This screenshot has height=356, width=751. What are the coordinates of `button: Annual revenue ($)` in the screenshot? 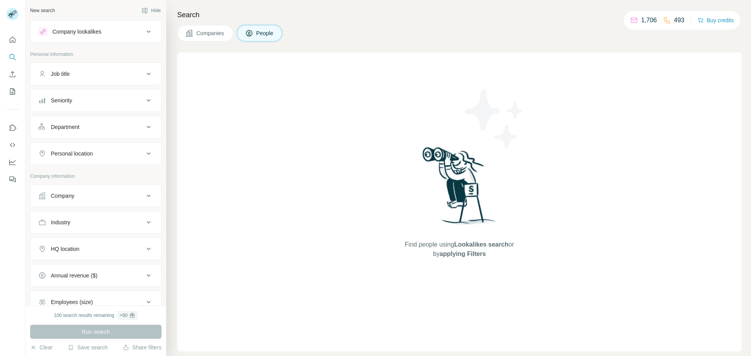 It's located at (96, 276).